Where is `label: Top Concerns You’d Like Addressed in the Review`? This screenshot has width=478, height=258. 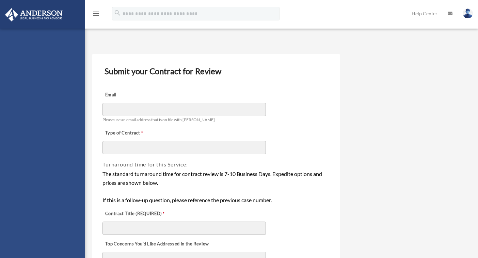 label: Top Concerns You’d Like Addressed in the Review is located at coordinates (157, 244).